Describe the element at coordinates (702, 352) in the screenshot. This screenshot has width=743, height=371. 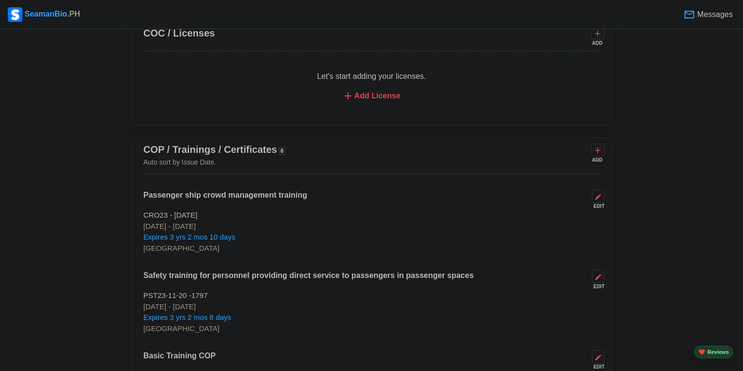
I see `span: heart` at that location.